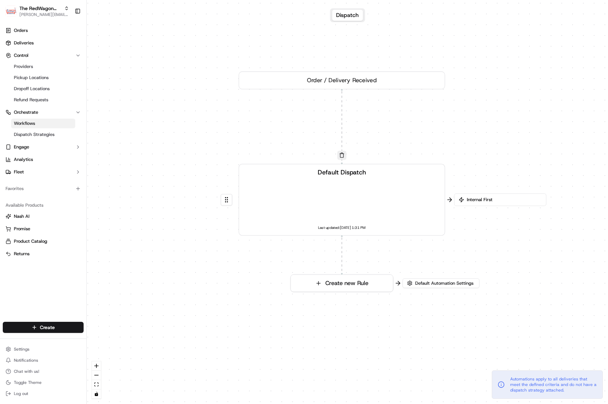 The width and height of the screenshot is (608, 404). What do you see at coordinates (21, 349) in the screenshot?
I see `span: Settings` at bounding box center [21, 349].